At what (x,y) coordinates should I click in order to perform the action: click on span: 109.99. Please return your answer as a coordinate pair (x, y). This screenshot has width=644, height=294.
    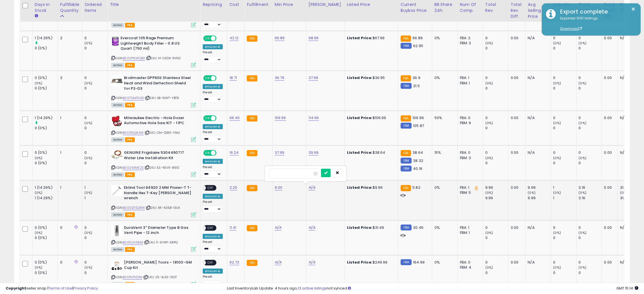
    Looking at the image, I should click on (418, 117).